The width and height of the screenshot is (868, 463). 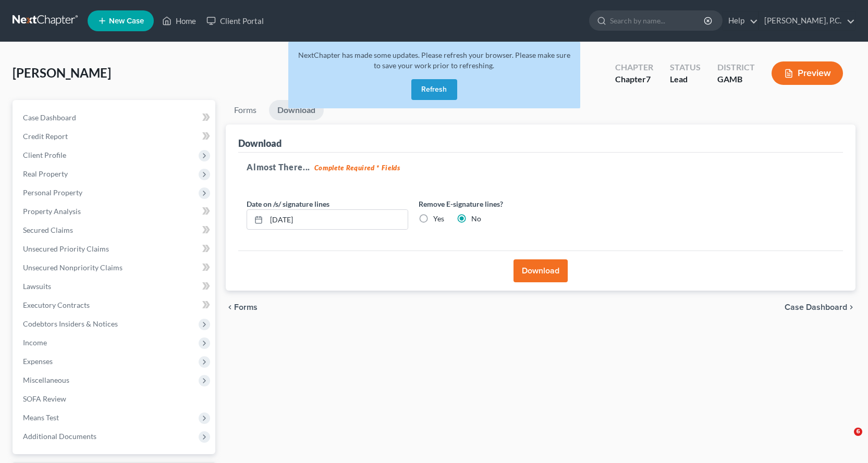 I want to click on span: New Case, so click(x=126, y=21).